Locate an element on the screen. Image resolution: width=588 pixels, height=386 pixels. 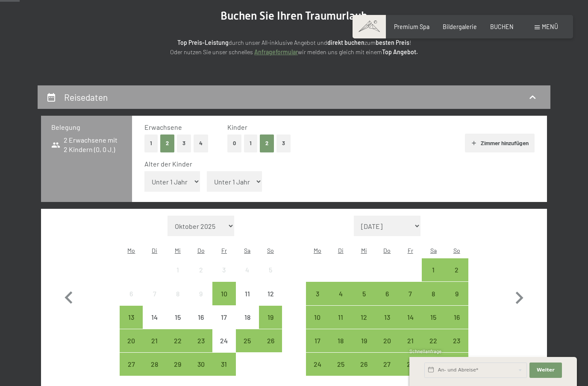
div: 4 is located at coordinates (341, 301).